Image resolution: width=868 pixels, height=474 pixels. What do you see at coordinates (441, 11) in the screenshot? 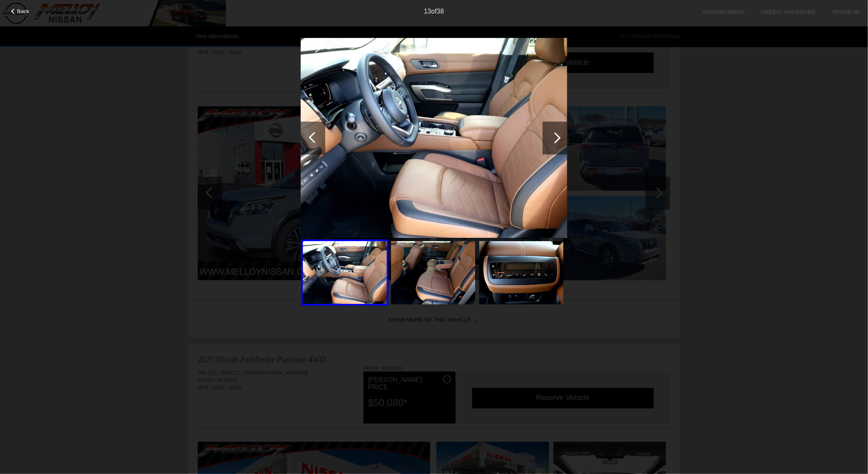
I see `span: 38` at bounding box center [441, 11].